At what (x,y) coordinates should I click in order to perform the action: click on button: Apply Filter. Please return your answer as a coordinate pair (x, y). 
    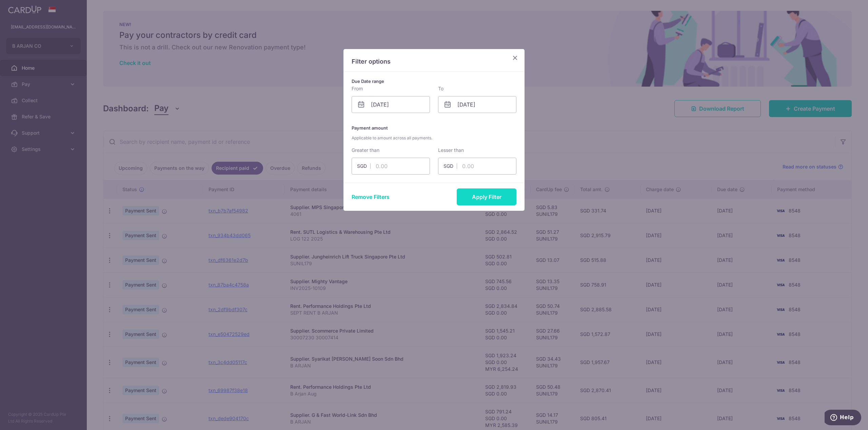
    Looking at the image, I should click on (487, 197).